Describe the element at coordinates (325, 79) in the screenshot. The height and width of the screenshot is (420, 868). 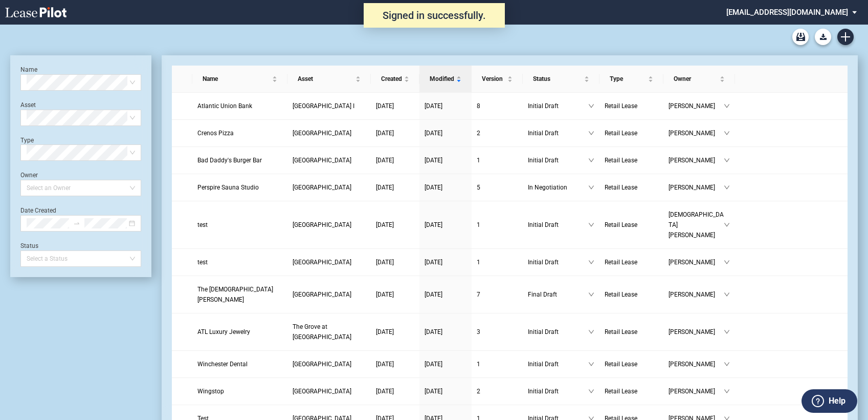
I see `span: Asset` at that location.